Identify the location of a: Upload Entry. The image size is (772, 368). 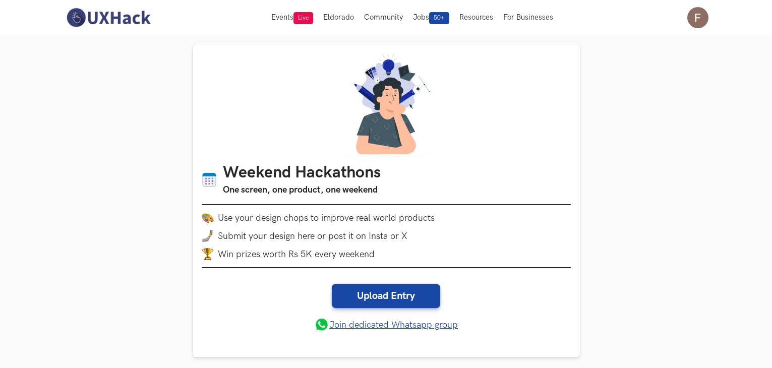
(386, 296).